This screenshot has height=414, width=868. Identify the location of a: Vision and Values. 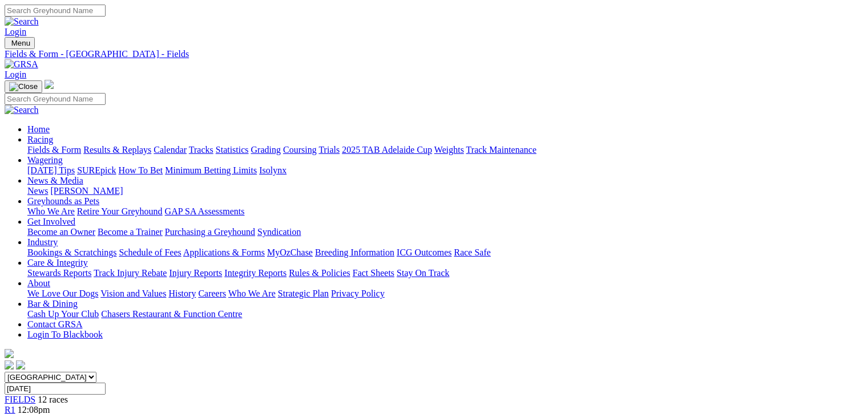
(133, 293).